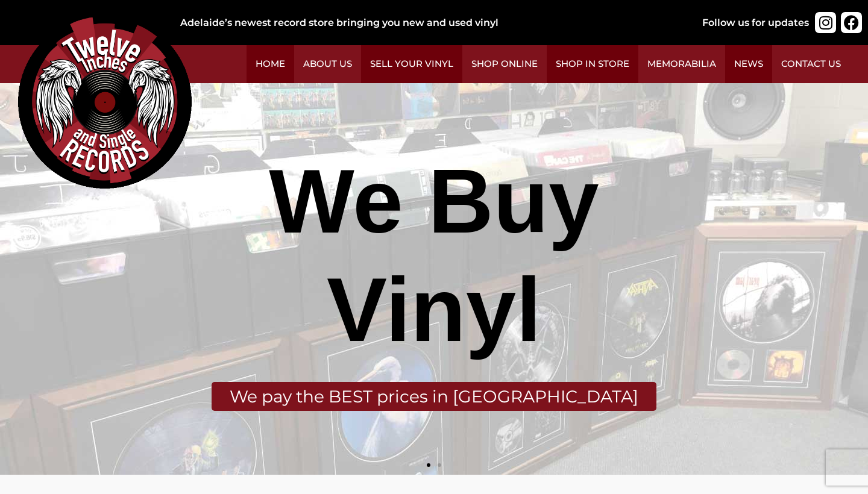 The height and width of the screenshot is (494, 868). What do you see at coordinates (749, 64) in the screenshot?
I see `a: News` at bounding box center [749, 64].